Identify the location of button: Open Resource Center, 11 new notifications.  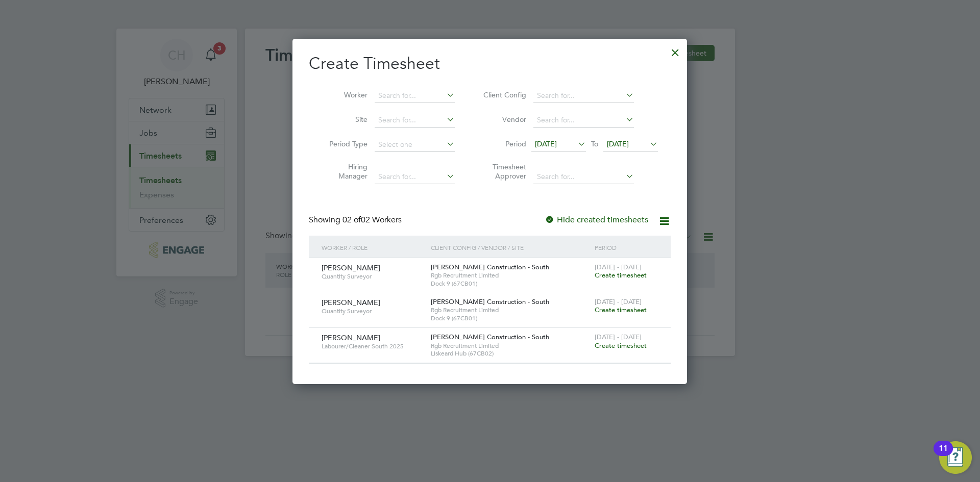
(955, 458).